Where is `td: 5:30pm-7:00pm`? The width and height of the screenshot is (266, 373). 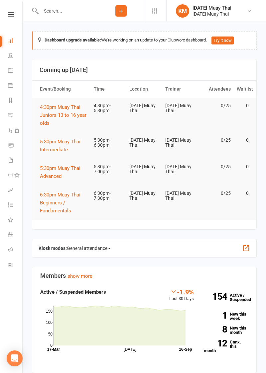 td: 5:30pm-7:00pm is located at coordinates (109, 169).